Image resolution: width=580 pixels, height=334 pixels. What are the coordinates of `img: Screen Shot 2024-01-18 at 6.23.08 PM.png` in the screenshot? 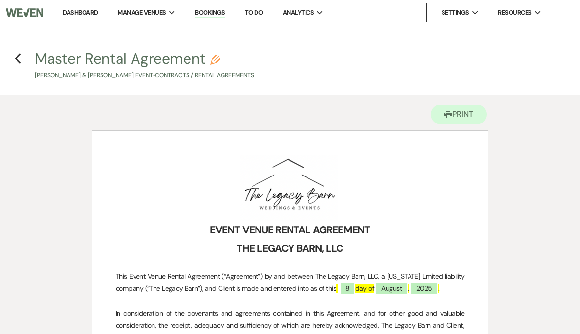 It's located at (289, 188).